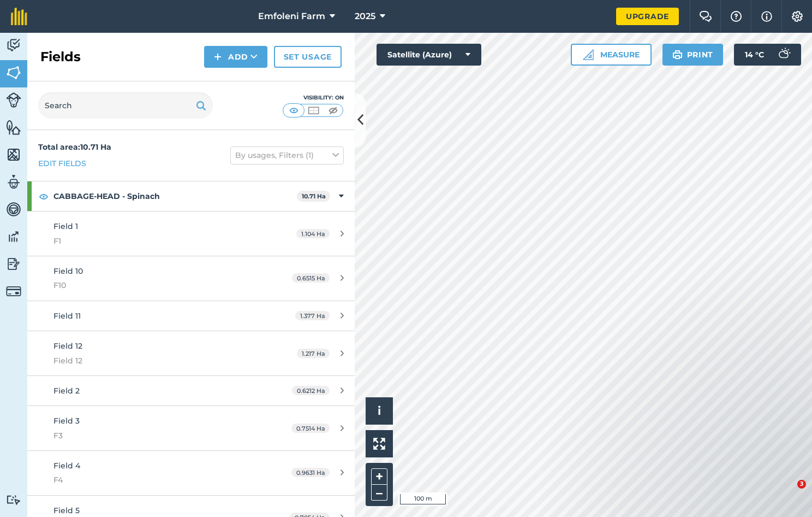 This screenshot has width=812, height=517. Describe the element at coordinates (768, 55) in the screenshot. I see `button: 14 °C` at that location.